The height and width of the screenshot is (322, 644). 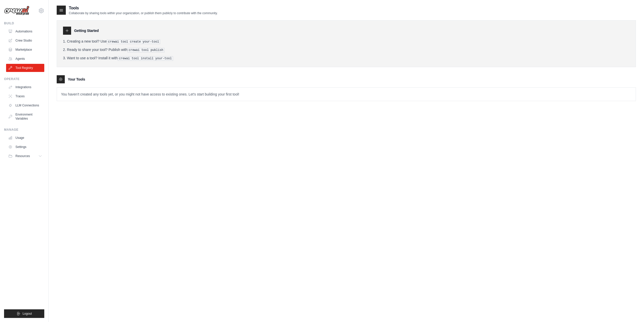 What do you see at coordinates (27, 313) in the screenshot?
I see `span: Logout` at bounding box center [27, 313].